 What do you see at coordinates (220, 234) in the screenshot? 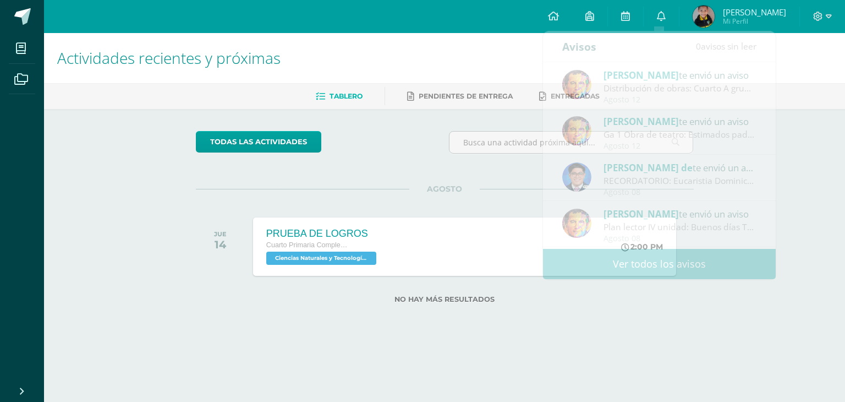
I see `div: JUE` at bounding box center [220, 234].